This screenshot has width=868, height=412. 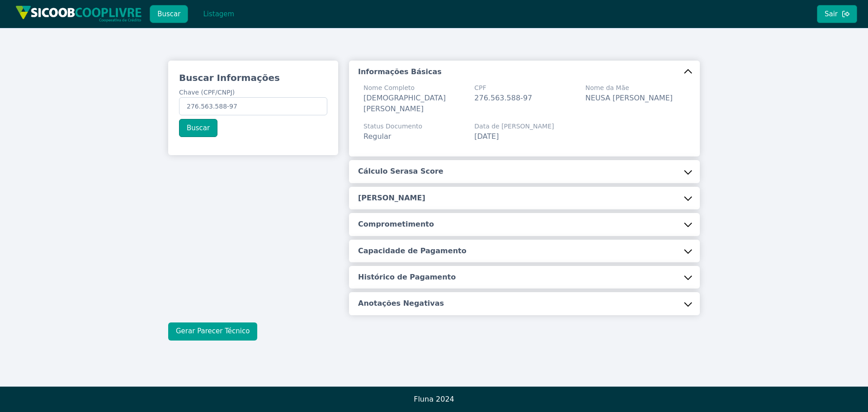 I want to click on h5: Capacidade de Pagamento, so click(x=412, y=251).